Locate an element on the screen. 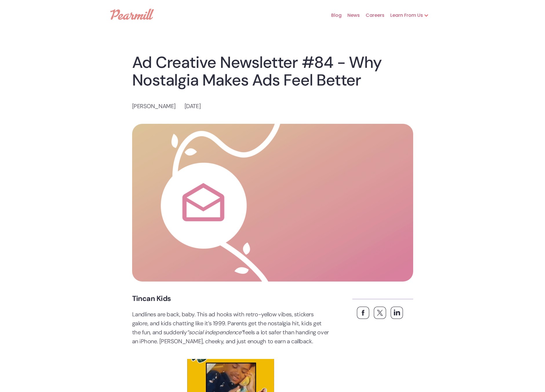 The width and height of the screenshot is (545, 392). a: Blog is located at coordinates (334, 15).